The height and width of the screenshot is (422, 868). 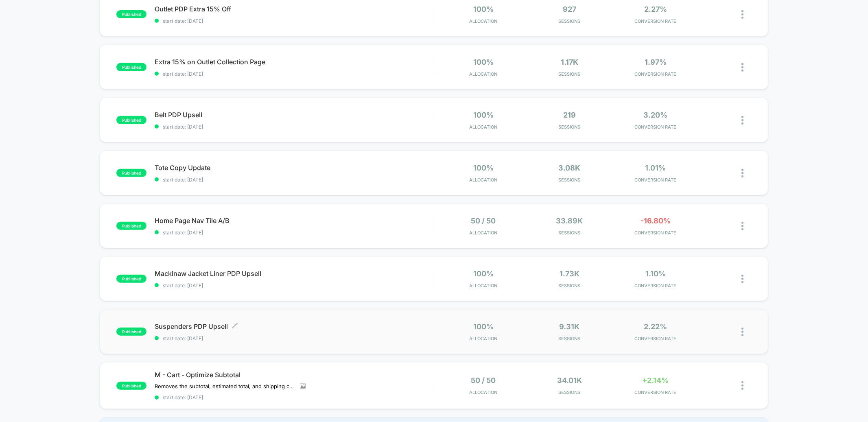 What do you see at coordinates (294, 326) in the screenshot?
I see `span: Suspenders PDP Upsell` at bounding box center [294, 326].